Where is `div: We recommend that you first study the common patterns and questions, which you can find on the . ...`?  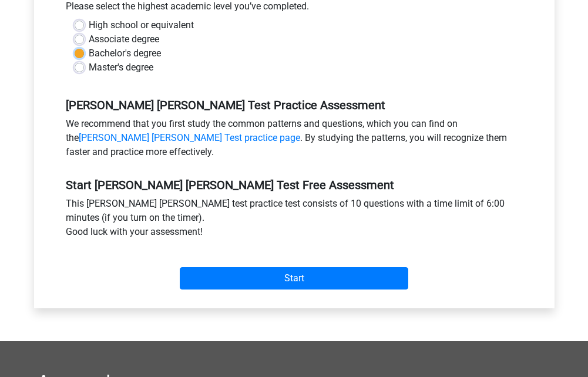
div: We recommend that you first study the common patterns and questions, which you can find on the . ... is located at coordinates (294, 140).